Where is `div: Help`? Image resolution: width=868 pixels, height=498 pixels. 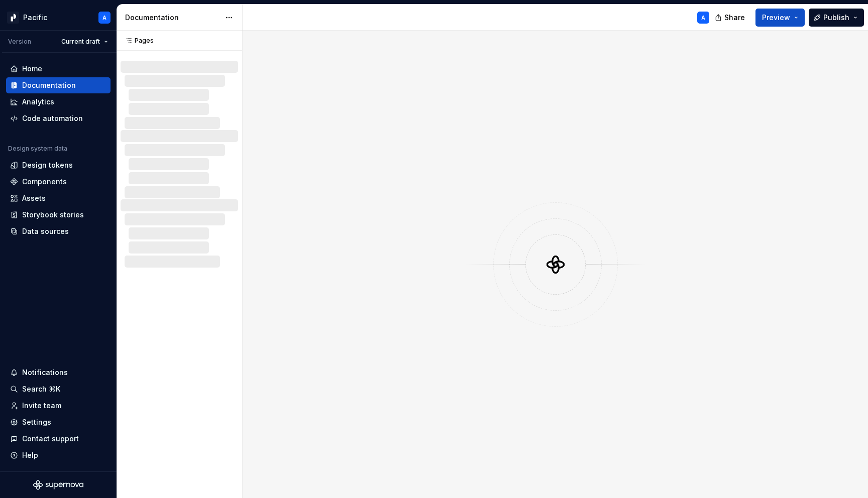 div: Help is located at coordinates (30, 455).